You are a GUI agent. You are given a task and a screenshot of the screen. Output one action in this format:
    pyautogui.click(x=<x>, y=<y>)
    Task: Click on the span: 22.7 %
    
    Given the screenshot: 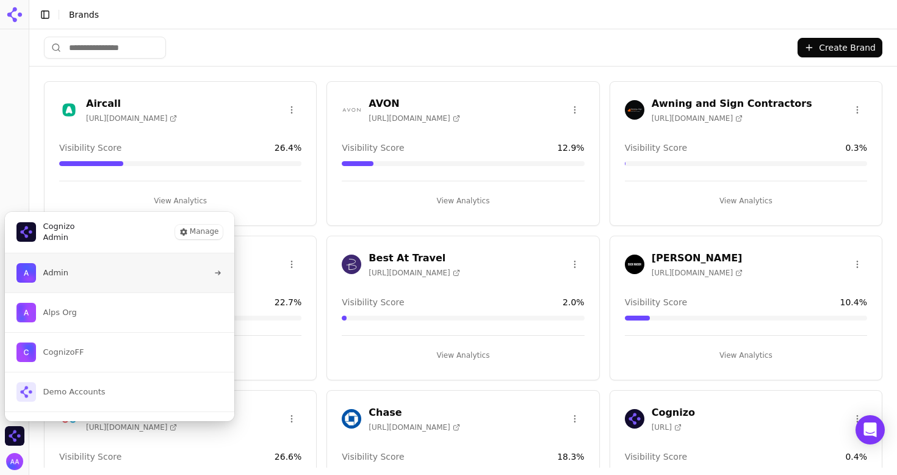 What is the action you would take?
    pyautogui.click(x=288, y=302)
    